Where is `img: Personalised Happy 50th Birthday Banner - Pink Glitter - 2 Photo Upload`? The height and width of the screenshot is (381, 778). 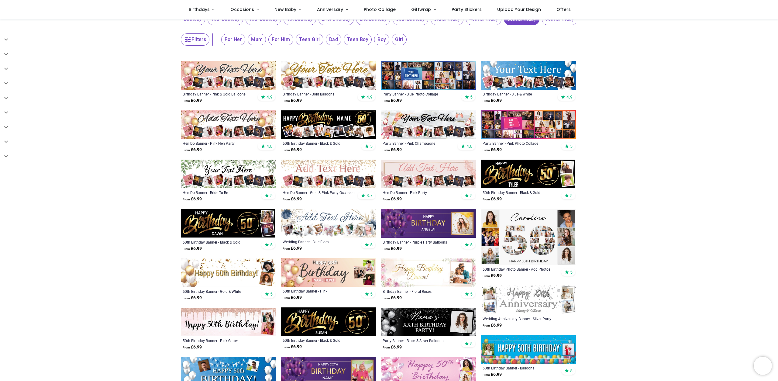 img: Personalised Happy 50th Birthday Banner - Pink Glitter - 2 Photo Upload is located at coordinates (228, 322).